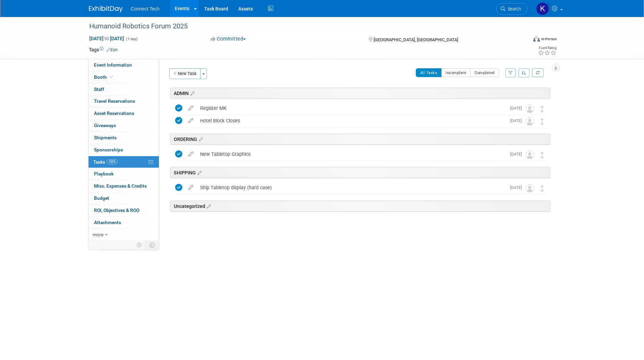  What do you see at coordinates (537, 39) in the screenshot?
I see `img: Format-Inperson.png` at bounding box center [537, 39].